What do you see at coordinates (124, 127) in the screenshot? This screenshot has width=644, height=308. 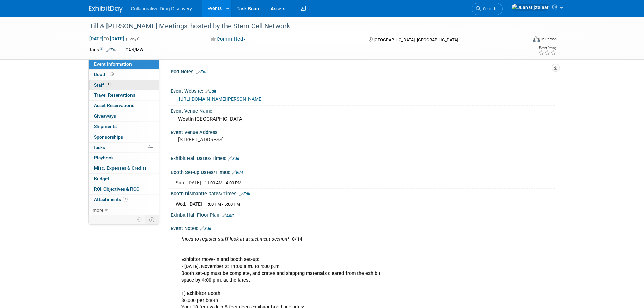 I see `a: Shipments` at bounding box center [124, 127].